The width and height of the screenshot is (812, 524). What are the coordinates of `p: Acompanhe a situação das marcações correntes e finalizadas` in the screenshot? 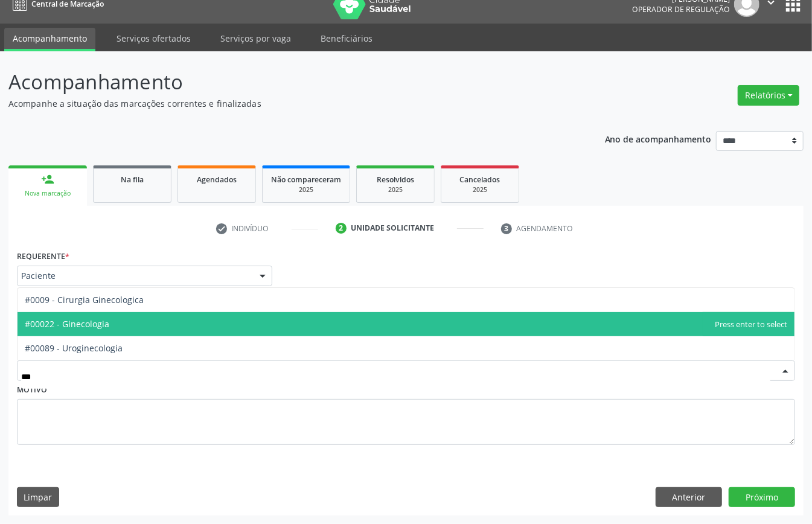 It's located at (287, 103).